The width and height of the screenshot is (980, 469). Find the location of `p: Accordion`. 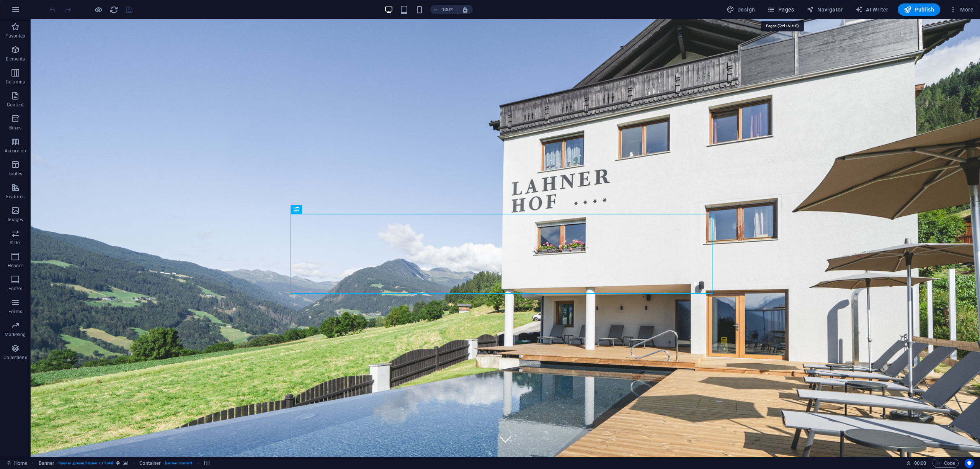

p: Accordion is located at coordinates (15, 151).